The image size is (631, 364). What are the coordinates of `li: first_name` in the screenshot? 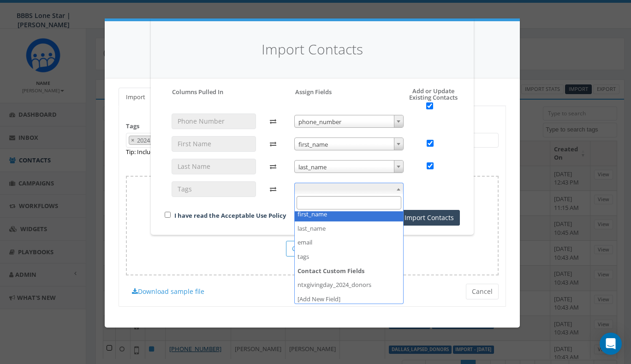 It's located at (349, 214).